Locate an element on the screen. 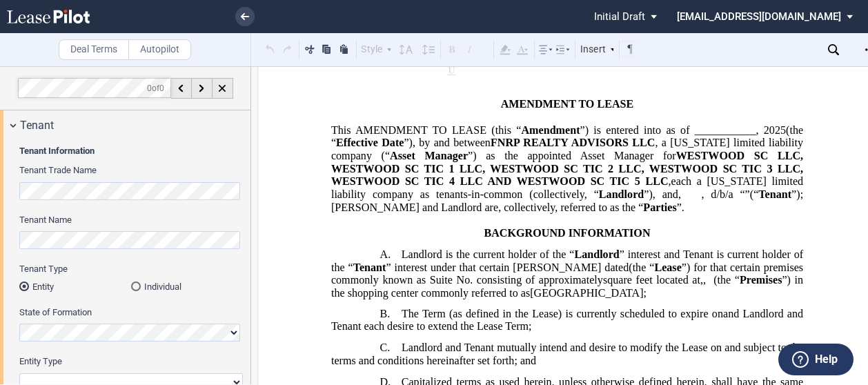 The image size is (868, 385). button: Cut is located at coordinates (309, 49).